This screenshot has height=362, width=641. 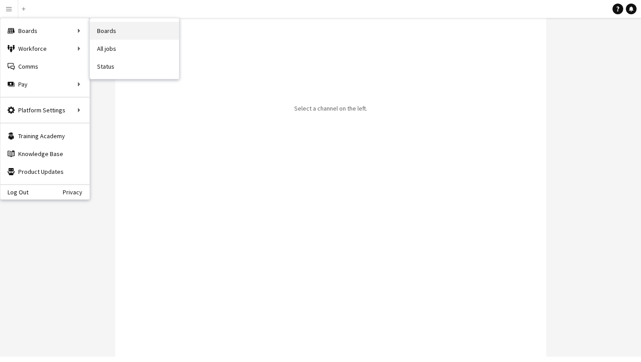 What do you see at coordinates (331, 108) in the screenshot?
I see `p: Select a channel on the left.` at bounding box center [331, 108].